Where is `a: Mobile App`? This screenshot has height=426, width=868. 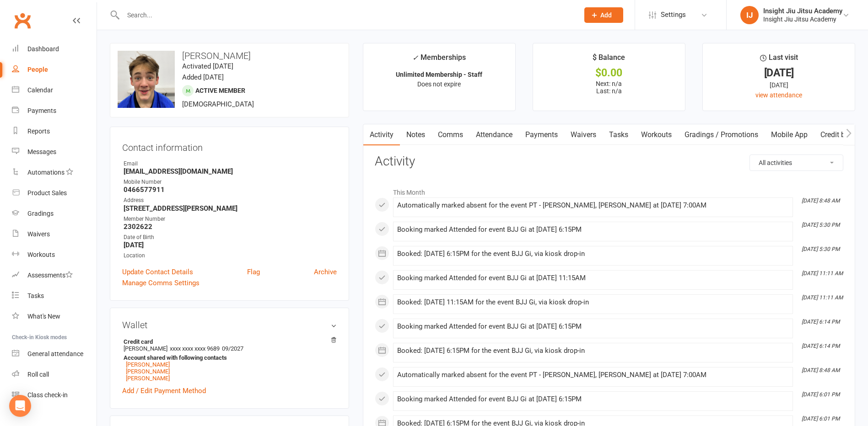
a: Mobile App is located at coordinates (789, 135).